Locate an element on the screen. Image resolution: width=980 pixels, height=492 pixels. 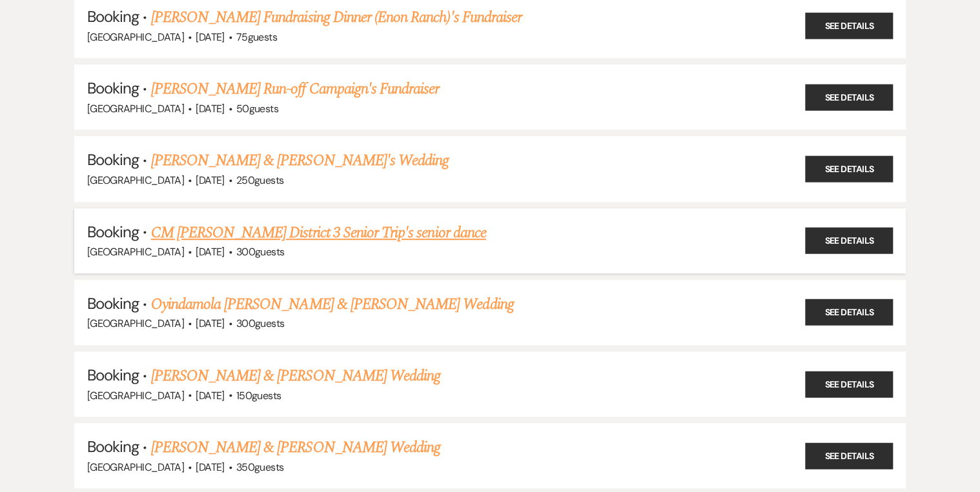
span: 50 guests is located at coordinates (257, 108).